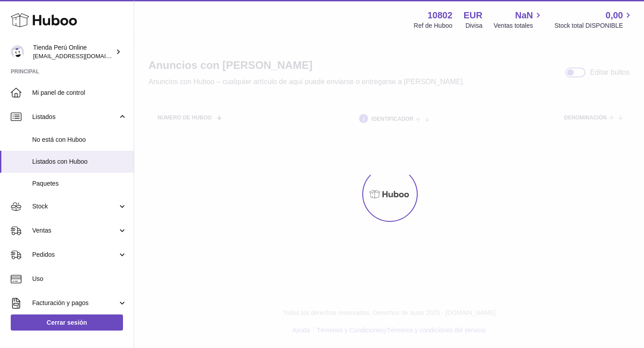 This screenshot has height=348, width=644. Describe the element at coordinates (75, 206) in the screenshot. I see `span: Stock` at that location.